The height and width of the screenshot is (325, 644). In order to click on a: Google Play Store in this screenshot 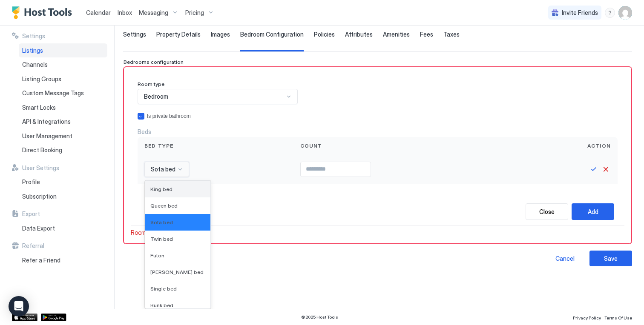, I will do `click(54, 318)`.